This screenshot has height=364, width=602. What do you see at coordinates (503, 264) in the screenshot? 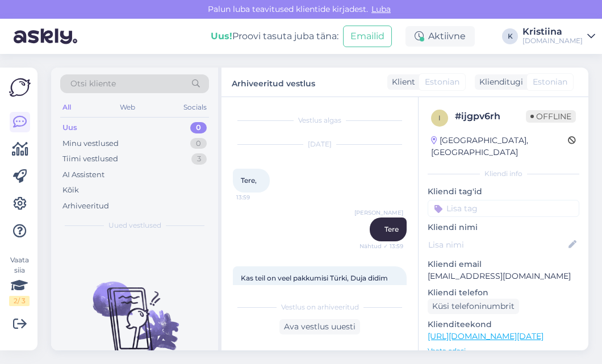
I see `p: Kliendi email` at bounding box center [503, 264].